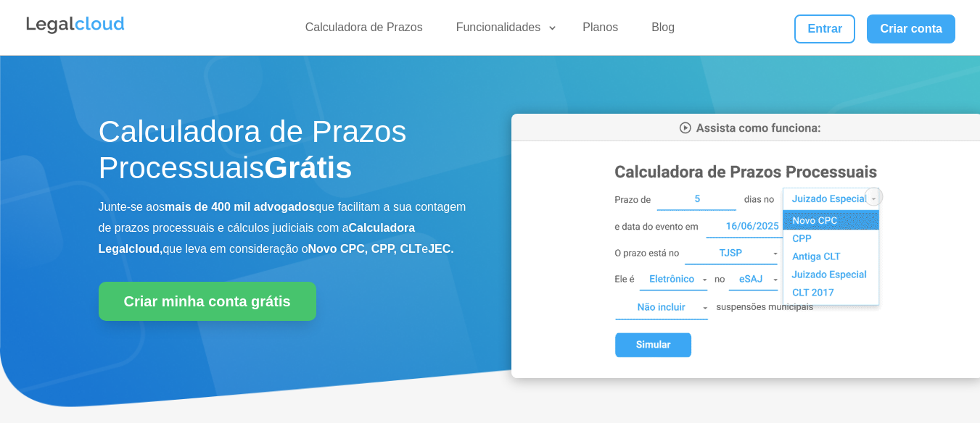  I want to click on a: Logo da Legalcloud, so click(76, 32).